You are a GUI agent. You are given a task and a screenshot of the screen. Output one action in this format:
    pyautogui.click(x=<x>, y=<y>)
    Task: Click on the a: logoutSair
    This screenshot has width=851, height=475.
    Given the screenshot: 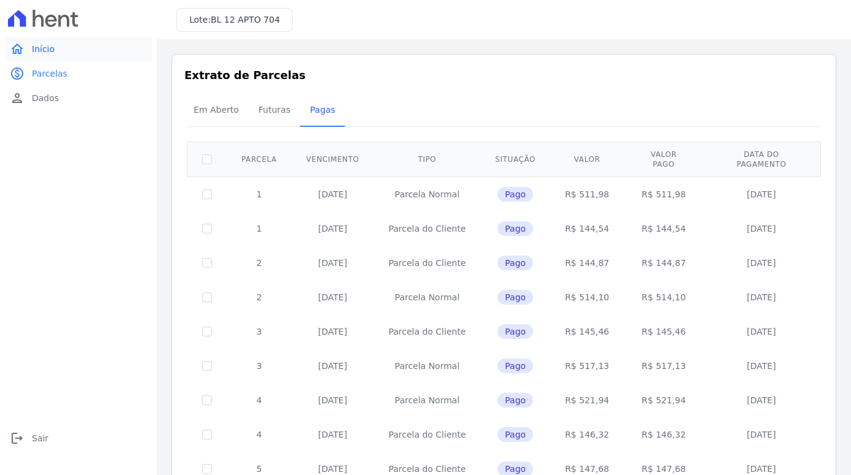 What is the action you would take?
    pyautogui.click(x=78, y=438)
    